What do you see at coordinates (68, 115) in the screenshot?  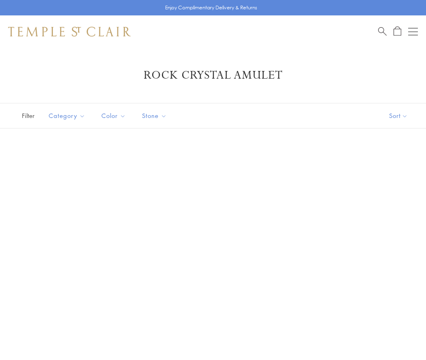 I see `span: Category` at bounding box center [68, 115].